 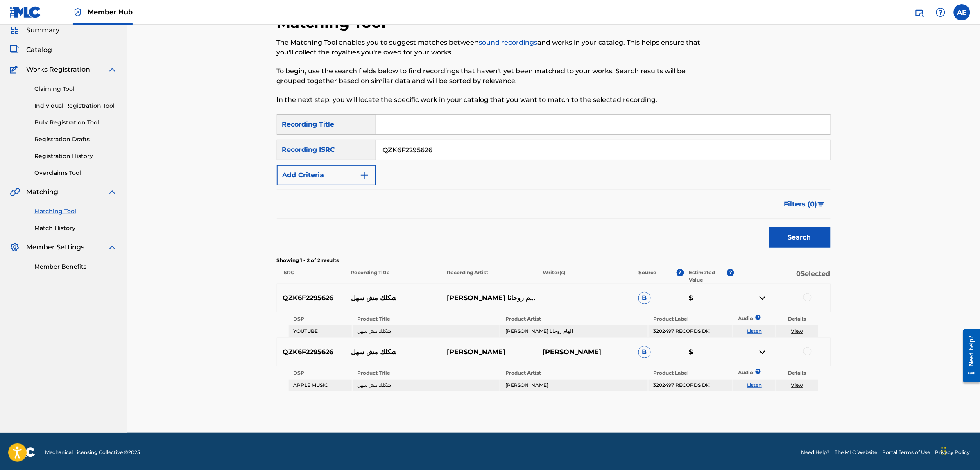 I want to click on img: help, so click(x=941, y=12).